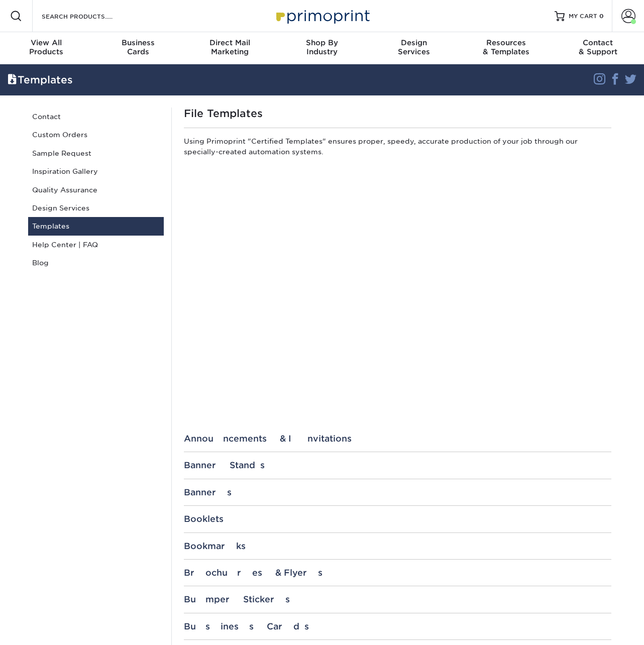 This screenshot has height=645, width=644. Describe the element at coordinates (598, 42) in the screenshot. I see `span: Contact` at that location.